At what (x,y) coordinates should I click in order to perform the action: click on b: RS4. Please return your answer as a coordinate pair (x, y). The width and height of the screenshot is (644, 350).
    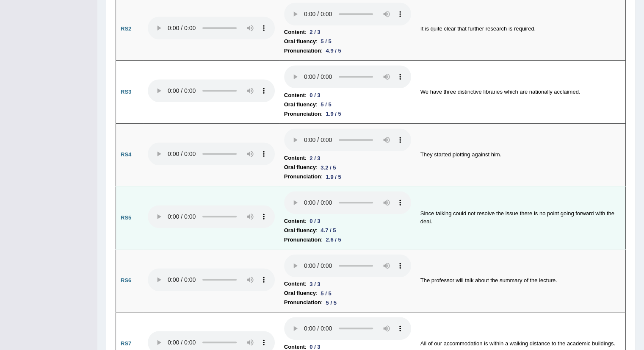
    Looking at the image, I should click on (125, 154).